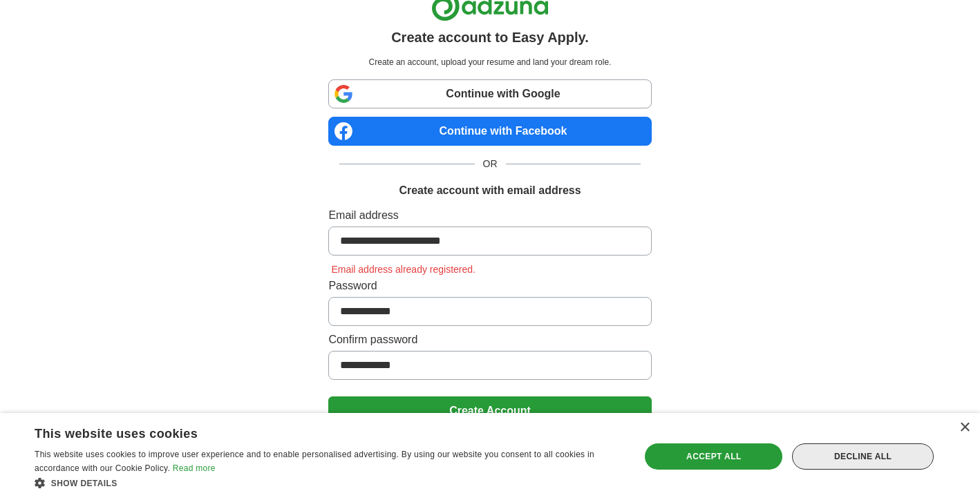 This screenshot has width=980, height=500. Describe the element at coordinates (84, 483) in the screenshot. I see `span: Show details` at that location.